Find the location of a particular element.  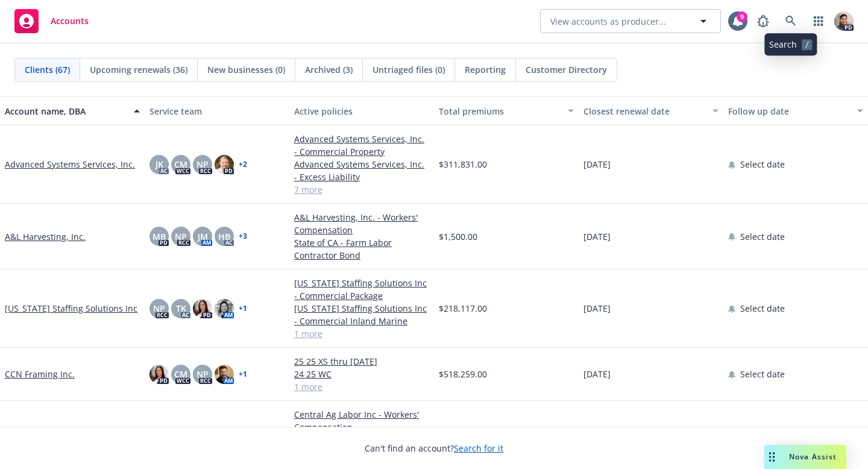

span: Archived (3) is located at coordinates (328, 69).